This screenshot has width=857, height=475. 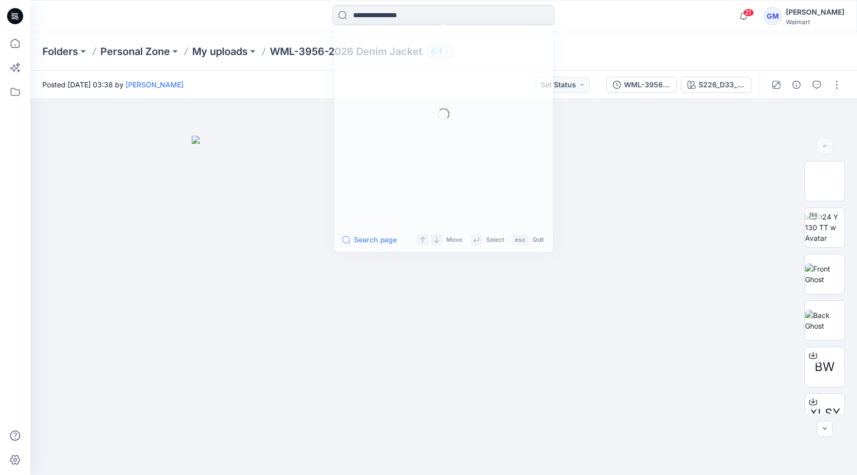 What do you see at coordinates (220, 51) in the screenshot?
I see `p: My uploads` at bounding box center [220, 51].